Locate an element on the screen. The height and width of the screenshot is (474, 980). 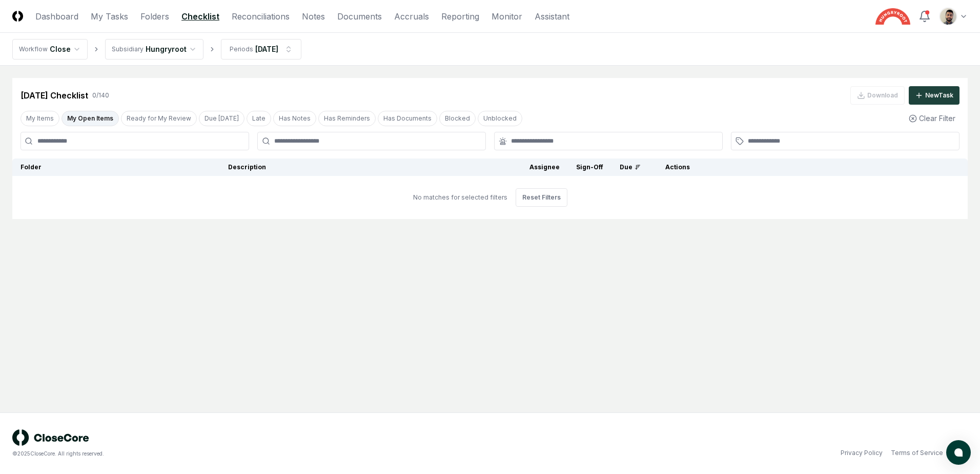
img: Logo is located at coordinates (17, 16).